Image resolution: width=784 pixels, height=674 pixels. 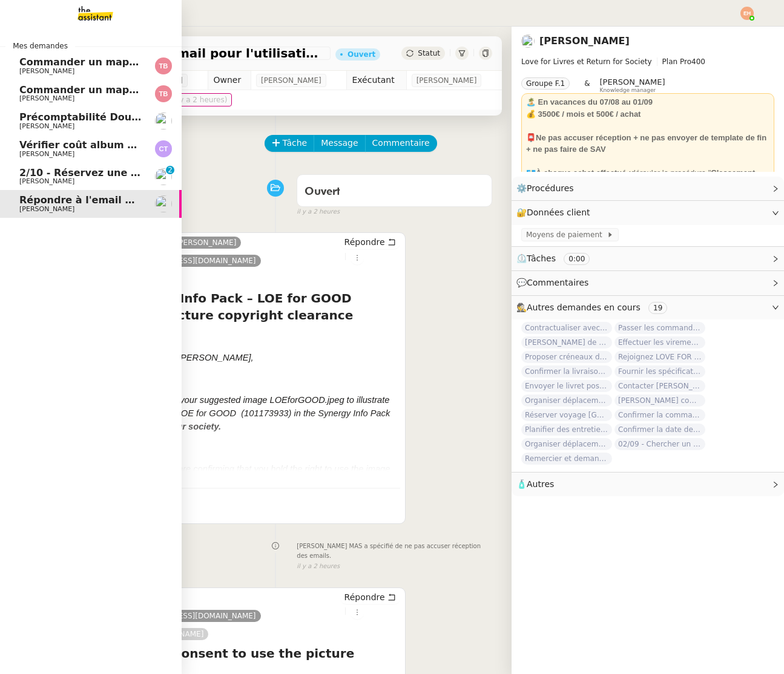 I want to click on td: Owner, so click(x=229, y=80).